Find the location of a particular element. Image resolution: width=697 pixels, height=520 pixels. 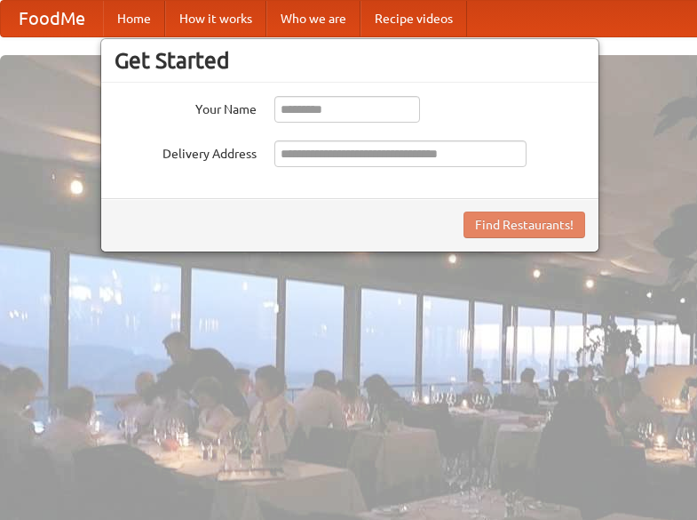

label: Delivery Address is located at coordinates (186, 151).